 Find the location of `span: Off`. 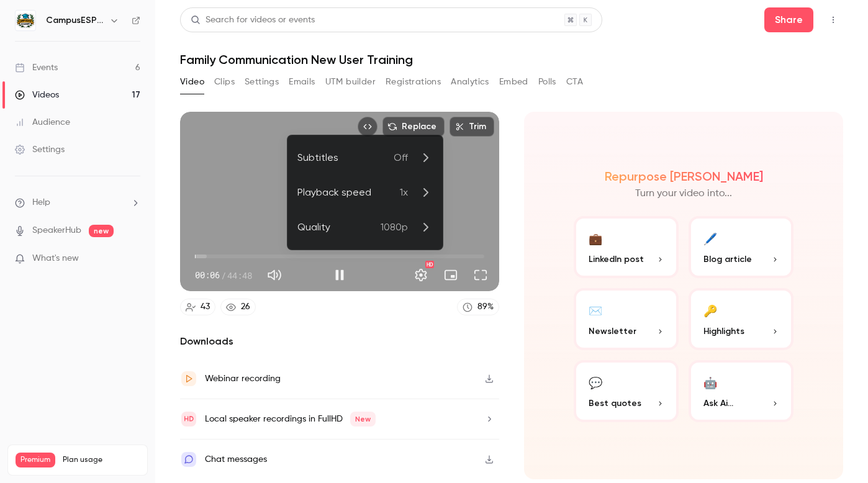

span: Off is located at coordinates (400, 158).